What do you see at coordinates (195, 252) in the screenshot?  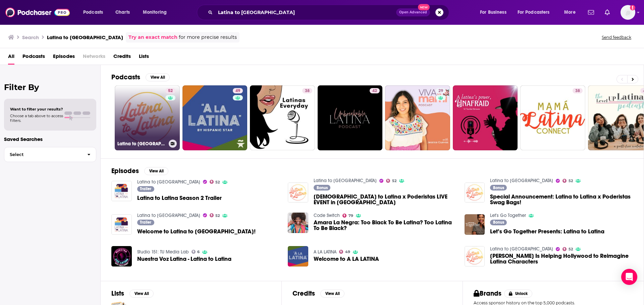 I see `a: 6` at bounding box center [195, 252].